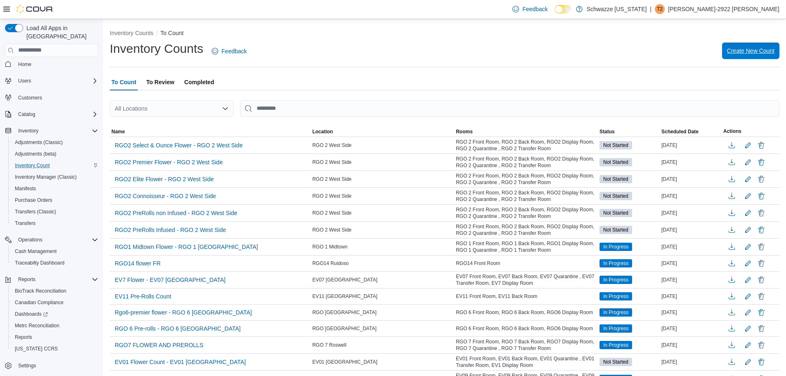 The image size is (786, 376). I want to click on div: RGO 7 Front Room, RGO 7 Back Room, RGO7 Display Room, RGO 7 Quarantine , RGO 7 Transfer Room, so click(526, 345).